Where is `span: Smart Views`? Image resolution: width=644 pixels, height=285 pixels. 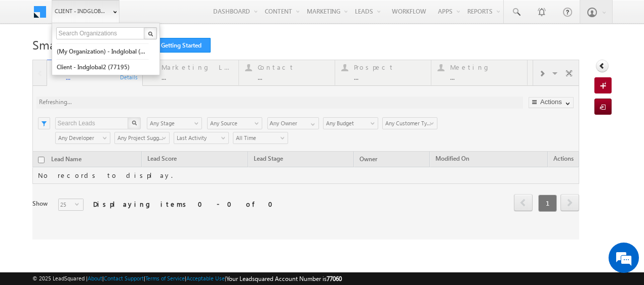
span: Smart Views is located at coordinates (65, 44).